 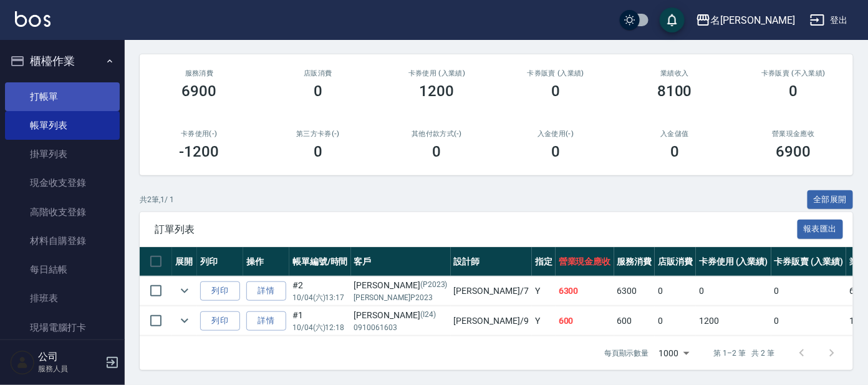 What do you see at coordinates (733, 262) in the screenshot?
I see `th: 卡券使用 (入業績)` at bounding box center [733, 262].